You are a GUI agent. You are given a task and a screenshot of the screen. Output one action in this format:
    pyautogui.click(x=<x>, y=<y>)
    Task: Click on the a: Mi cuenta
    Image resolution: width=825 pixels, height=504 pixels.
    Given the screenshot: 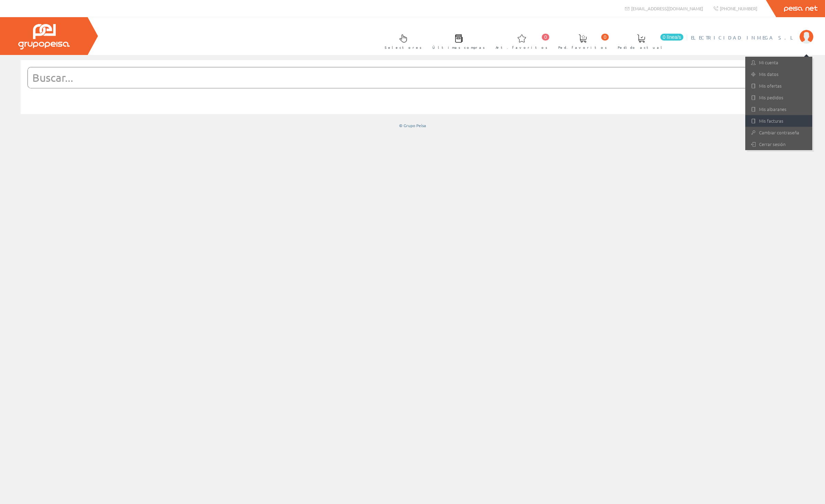 What is the action you would take?
    pyautogui.click(x=779, y=63)
    